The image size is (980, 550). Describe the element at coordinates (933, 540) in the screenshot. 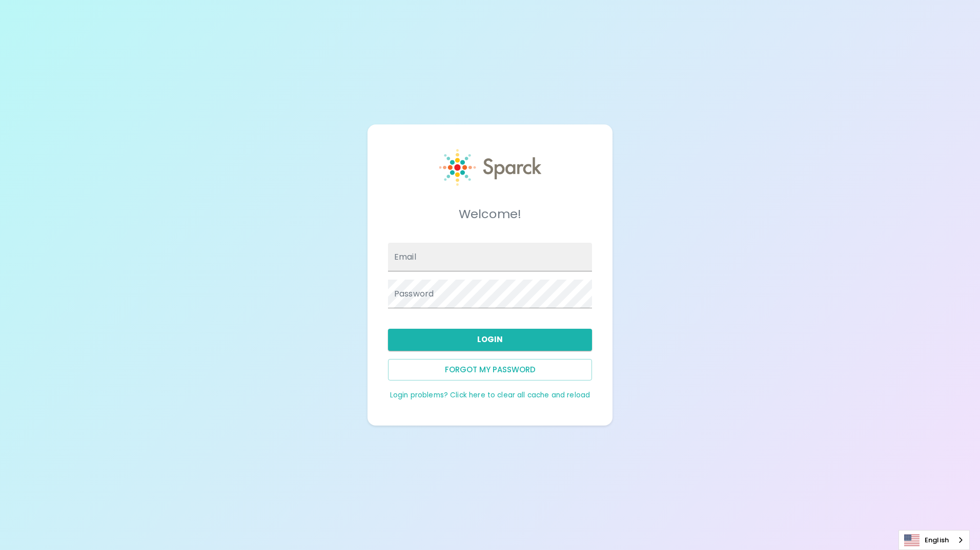

I see `a: English` at that location.